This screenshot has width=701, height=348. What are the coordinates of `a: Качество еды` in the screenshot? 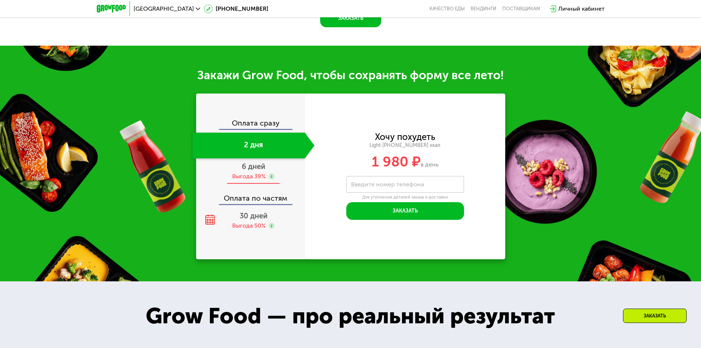 It's located at (447, 9).